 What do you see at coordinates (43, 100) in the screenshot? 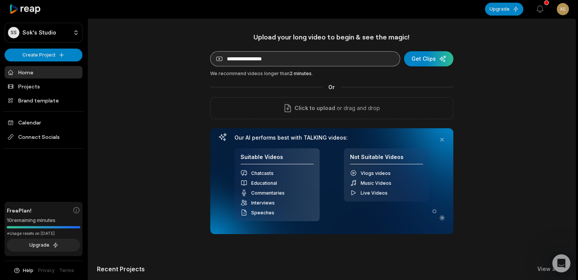
I see `a: Brand template` at bounding box center [43, 100].